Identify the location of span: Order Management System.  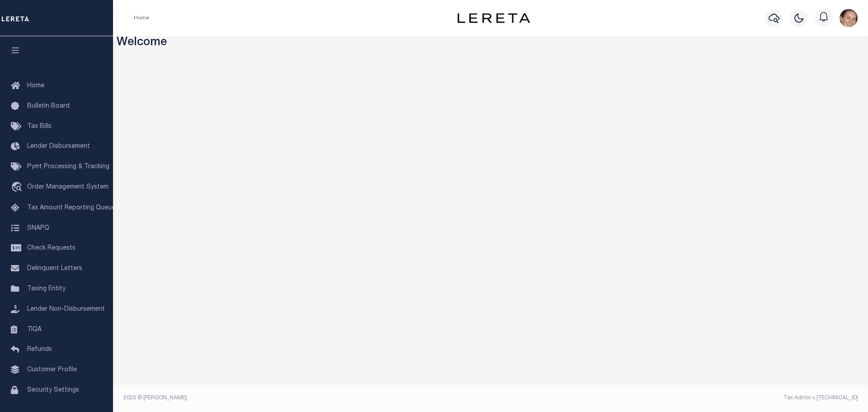
(68, 187).